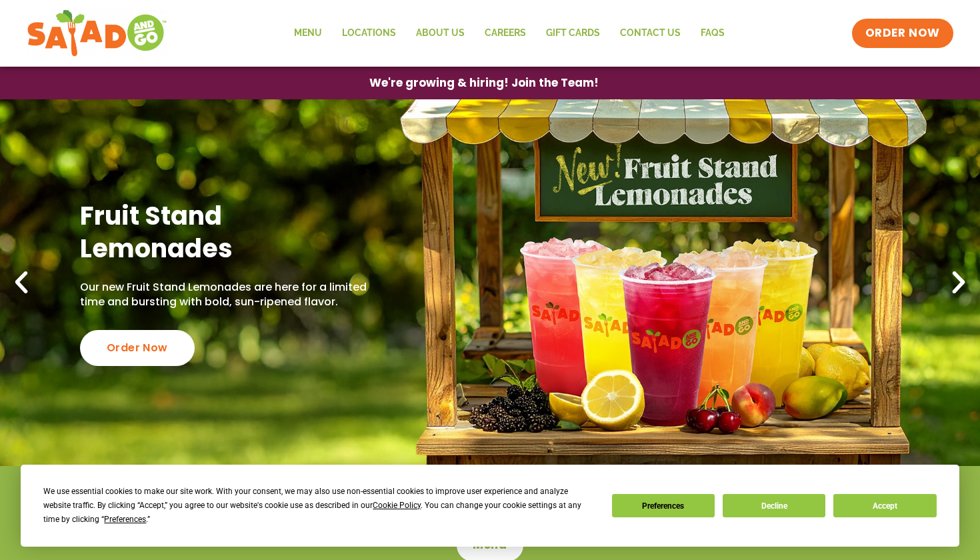 Image resolution: width=980 pixels, height=560 pixels. What do you see at coordinates (229, 232) in the screenshot?
I see `h2: Fruit Stand Lemonades` at bounding box center [229, 232].